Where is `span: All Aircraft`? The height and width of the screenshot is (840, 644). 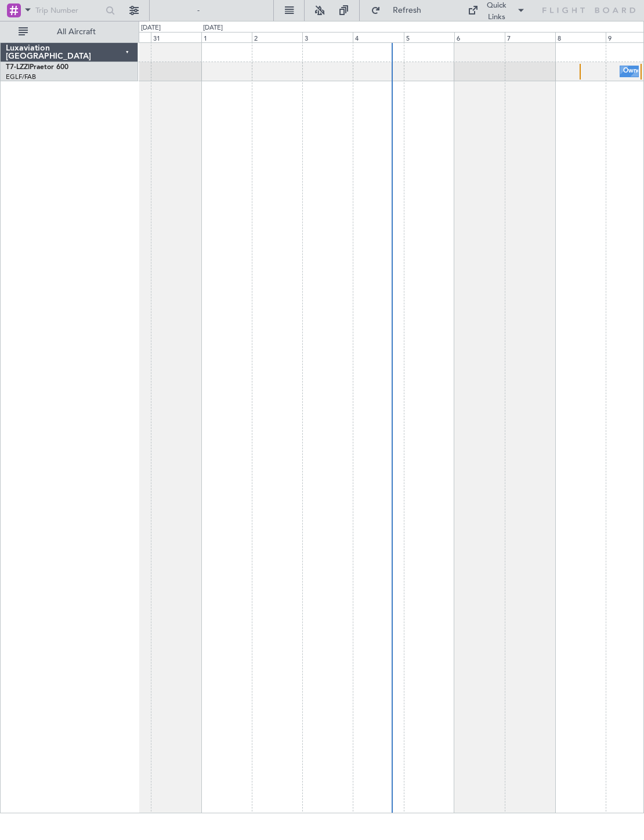
span: All Aircraft is located at coordinates (76, 32).